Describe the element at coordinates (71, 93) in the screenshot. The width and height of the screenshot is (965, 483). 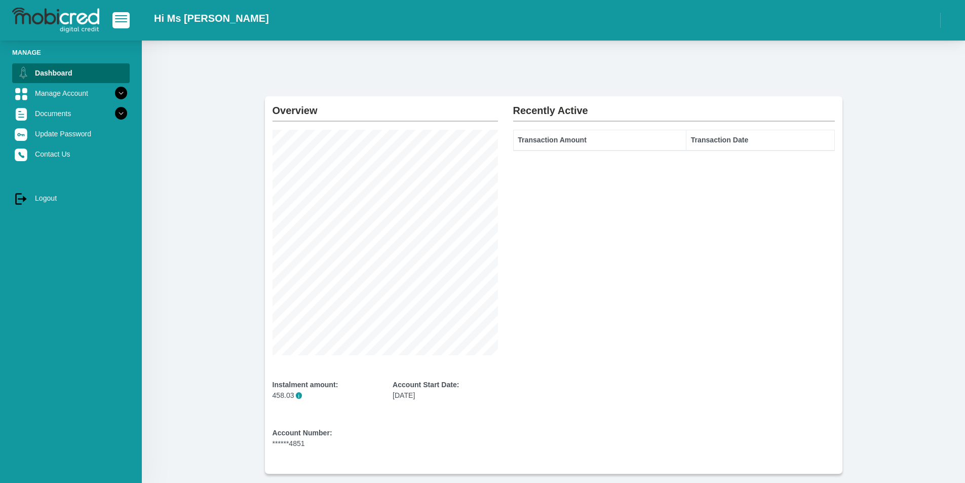
I see `a: Manage Account` at that location.